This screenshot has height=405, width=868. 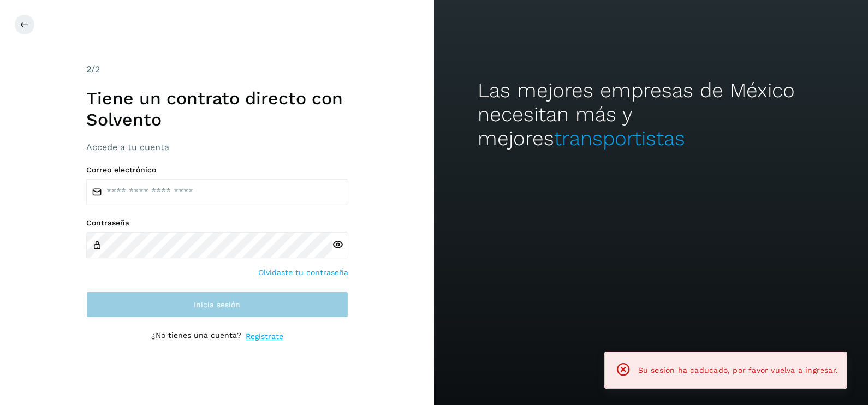 What do you see at coordinates (303, 273) in the screenshot?
I see `a: Olvidaste tu contraseña` at bounding box center [303, 273].